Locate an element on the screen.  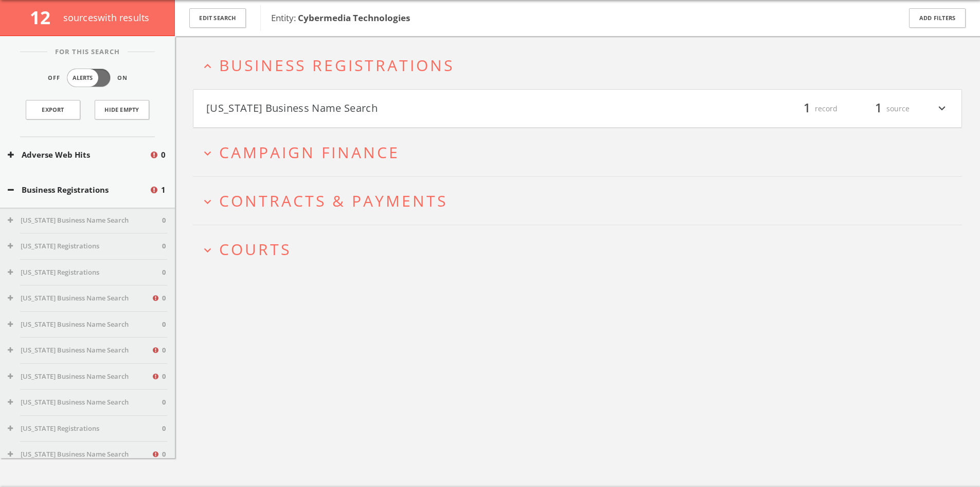
span: For This Search is located at coordinates (87, 52).